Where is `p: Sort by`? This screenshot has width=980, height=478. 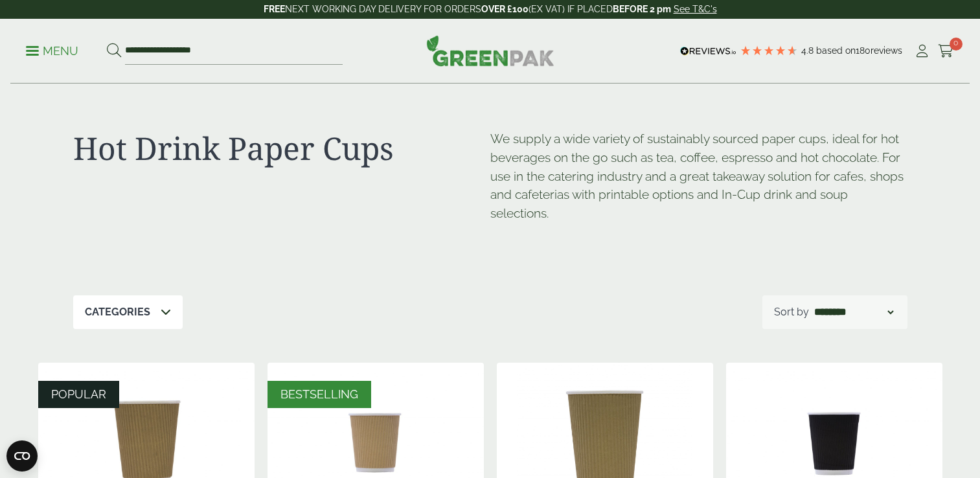
p: Sort by is located at coordinates (792, 313).